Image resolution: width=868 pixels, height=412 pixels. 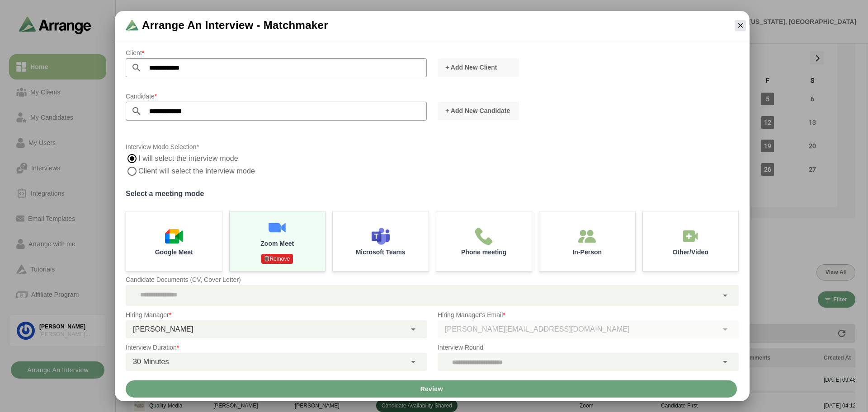 What do you see at coordinates (432, 280) in the screenshot?
I see `p: Candidate Documents (CV, Cover Letter)` at bounding box center [432, 280].